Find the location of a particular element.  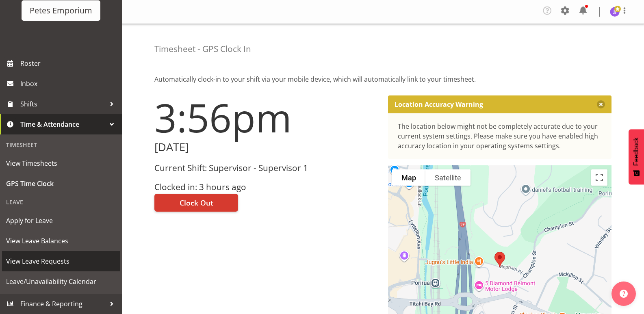

button: Close message is located at coordinates (601, 104).